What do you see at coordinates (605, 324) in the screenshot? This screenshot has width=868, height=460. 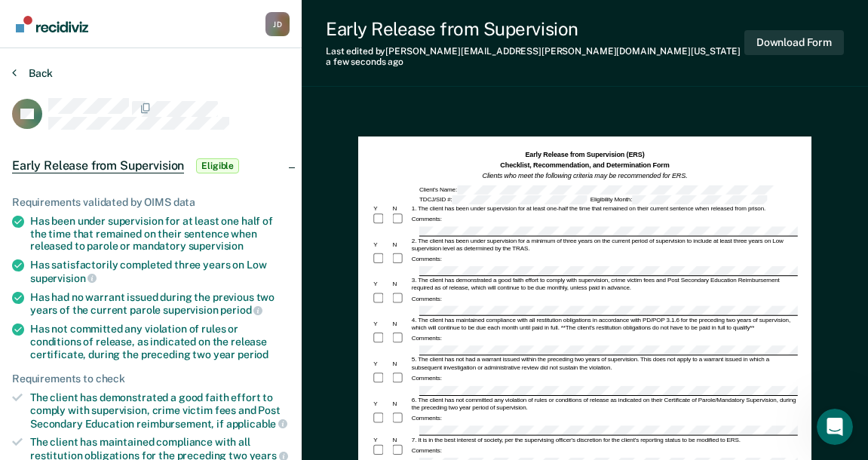 I see `div: 4. The client has maintained compliance with all restitution obligations in accordance with PD/PO...` at bounding box center [605, 324].